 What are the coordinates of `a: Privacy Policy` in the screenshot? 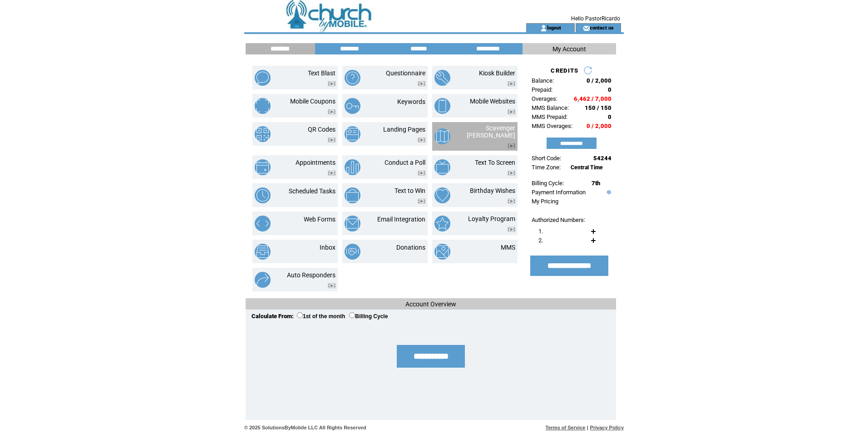 It's located at (606, 428).